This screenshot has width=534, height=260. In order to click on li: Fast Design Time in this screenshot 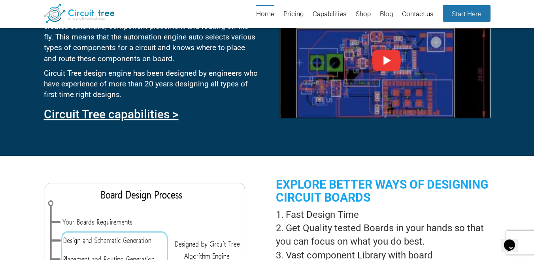, I will do `click(383, 215)`.